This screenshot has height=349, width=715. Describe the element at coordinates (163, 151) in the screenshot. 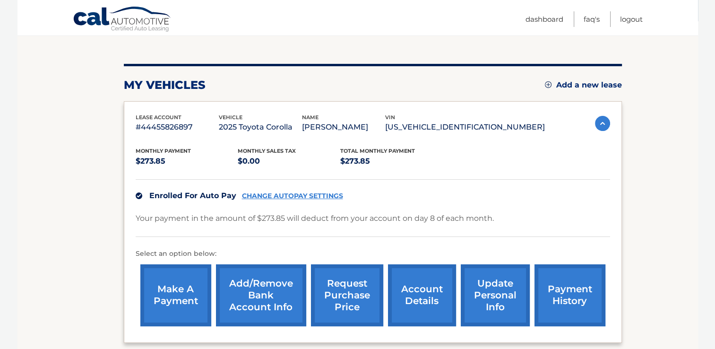

I see `span: Monthly Payment` at that location.